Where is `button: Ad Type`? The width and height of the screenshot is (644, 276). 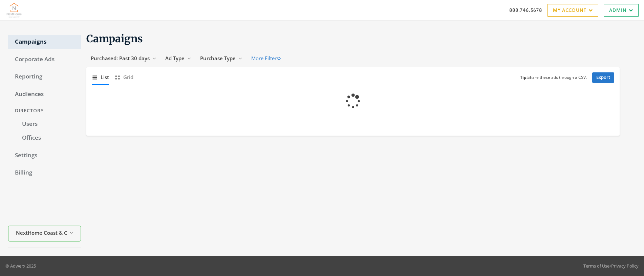
button: Ad Type is located at coordinates (178, 58).